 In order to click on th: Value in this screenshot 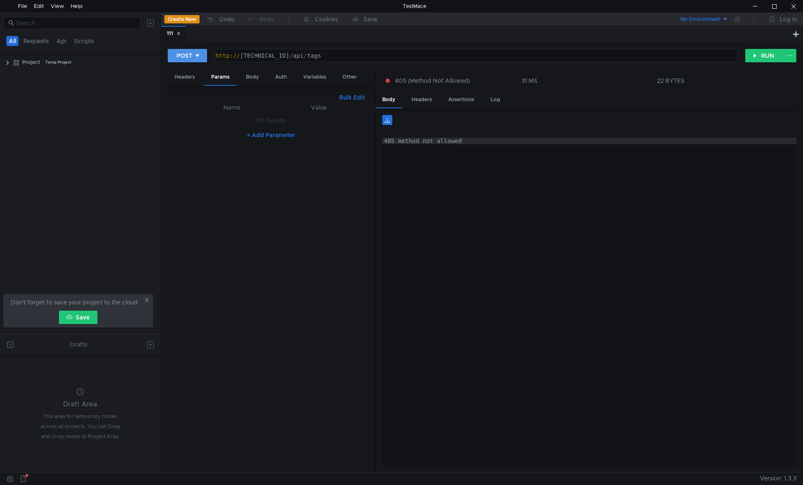, I will do `click(319, 108)`.